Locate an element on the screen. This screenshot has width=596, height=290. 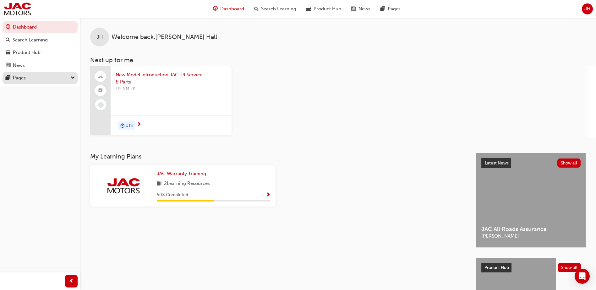
a: Product Hub is located at coordinates (40, 52).